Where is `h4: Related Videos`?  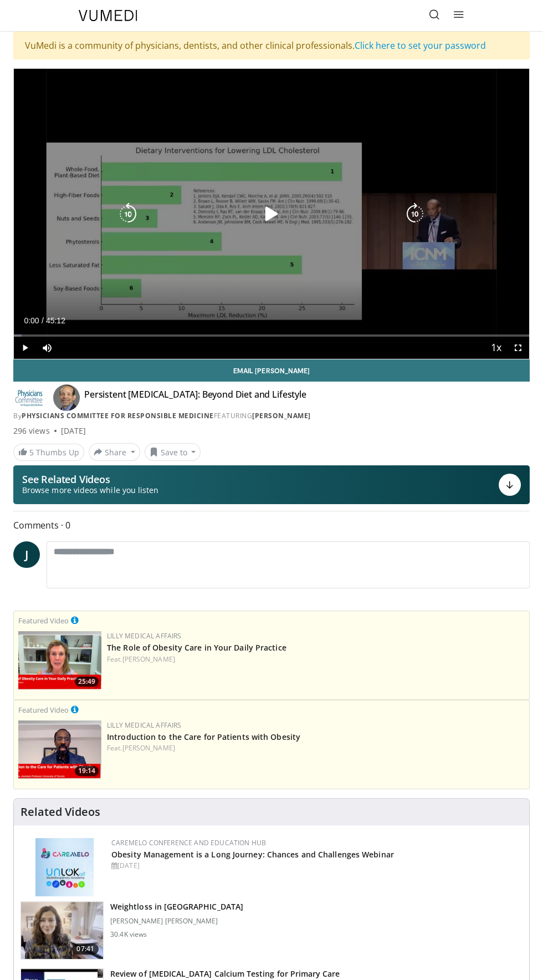
h4: Related Videos is located at coordinates (61, 812).